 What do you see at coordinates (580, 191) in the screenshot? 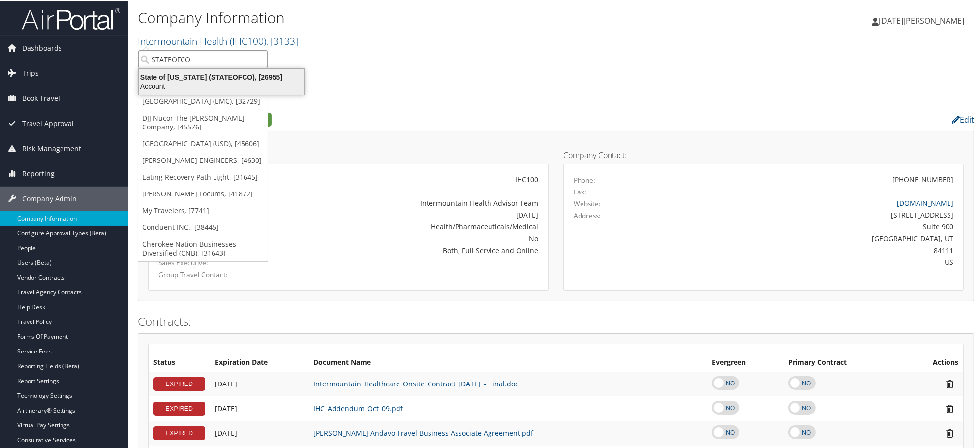
I see `label: Fax:` at bounding box center [580, 191].